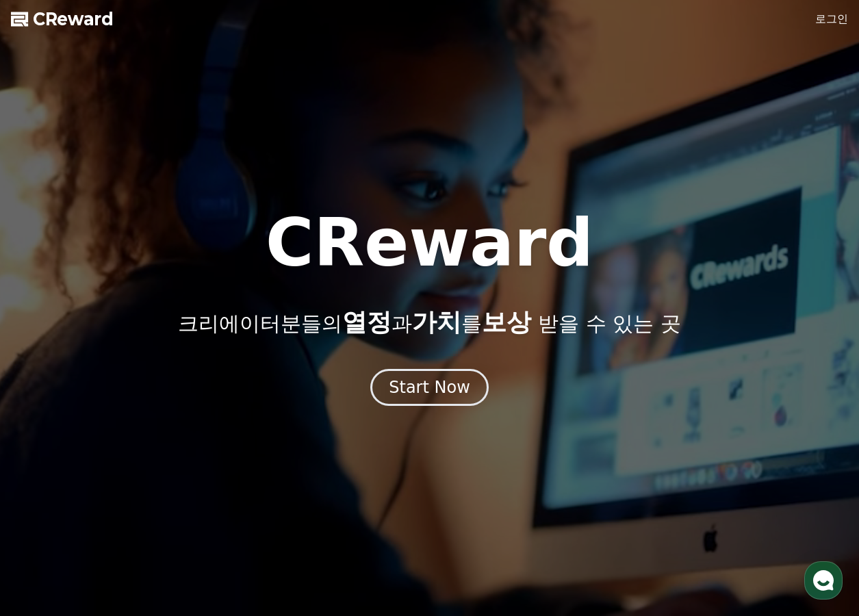 The width and height of the screenshot is (859, 616). What do you see at coordinates (429, 389) in the screenshot?
I see `a: Start Now` at bounding box center [429, 389].